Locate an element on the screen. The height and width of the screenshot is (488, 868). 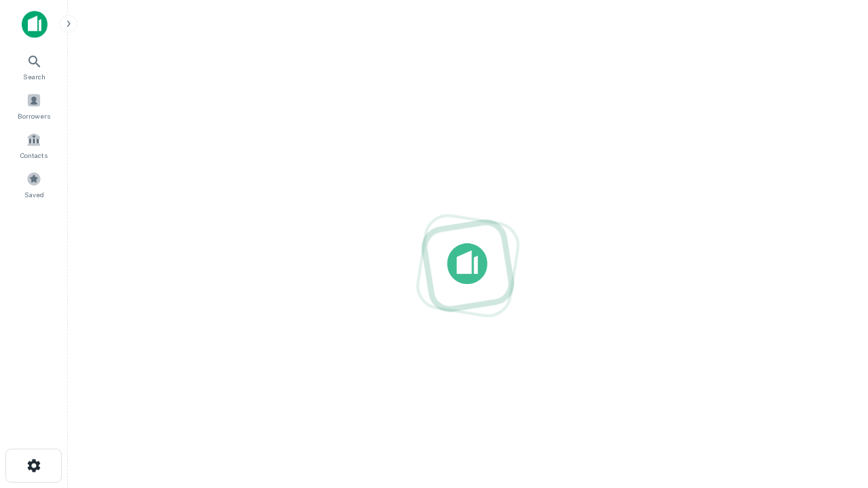
a: Borrowers is located at coordinates (34, 106).